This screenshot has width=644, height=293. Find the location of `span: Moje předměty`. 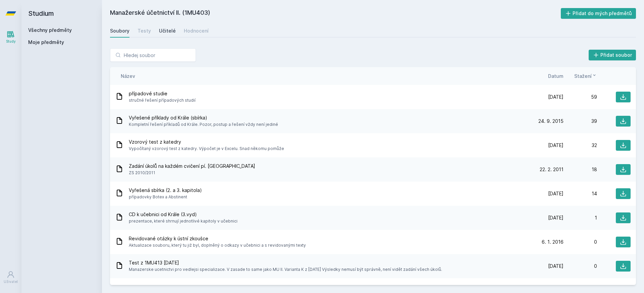

span: Moje předměty is located at coordinates (46, 42).